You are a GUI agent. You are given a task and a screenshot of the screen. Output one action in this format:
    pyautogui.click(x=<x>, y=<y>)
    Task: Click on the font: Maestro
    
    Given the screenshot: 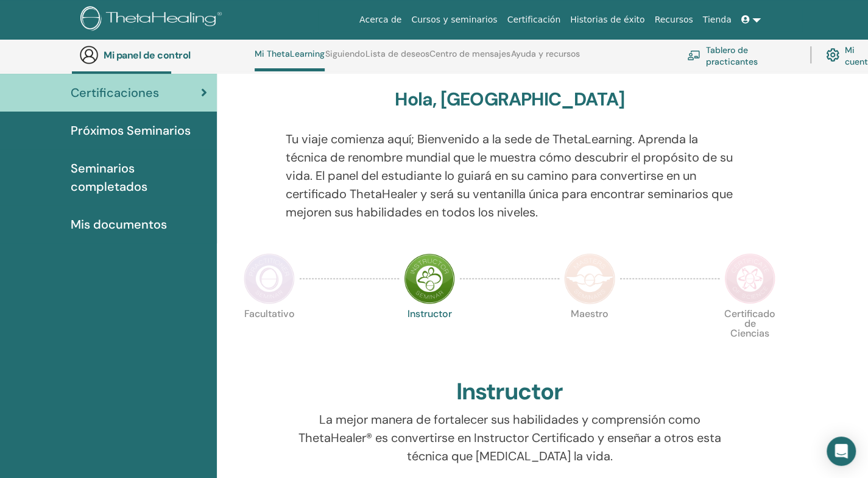 What is the action you would take?
    pyautogui.click(x=590, y=313)
    